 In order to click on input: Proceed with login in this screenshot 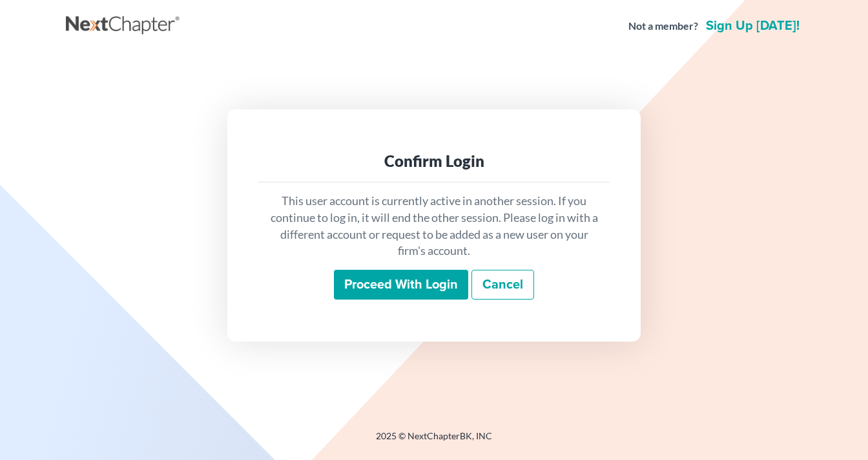, I will do `click(401, 284)`.